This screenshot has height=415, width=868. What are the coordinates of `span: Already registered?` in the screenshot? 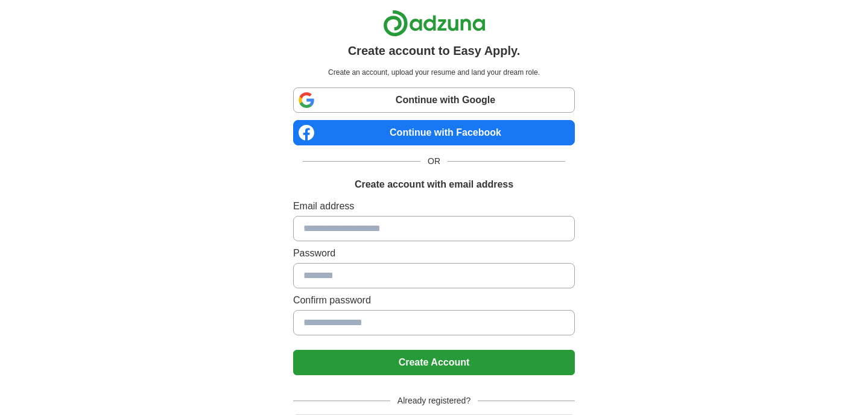 It's located at (433, 400).